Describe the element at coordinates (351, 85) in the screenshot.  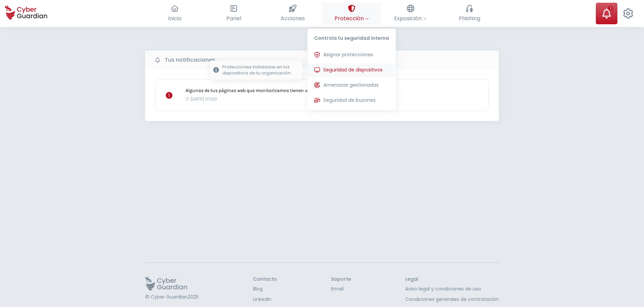
I see `span: Amenazas gestionadas` at that location.